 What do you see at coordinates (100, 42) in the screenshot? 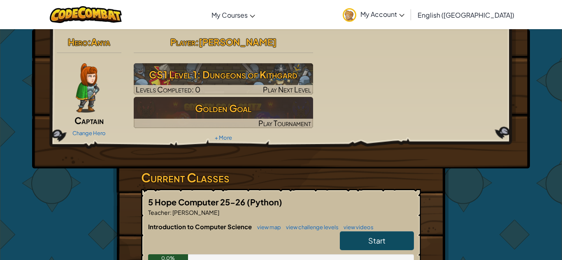
I see `span: Anya` at bounding box center [100, 42].